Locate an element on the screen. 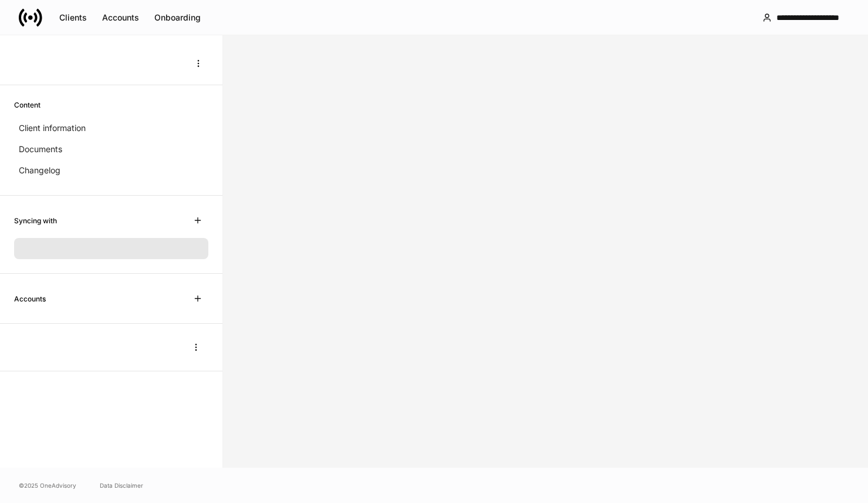  button: Clients is located at coordinates (73, 17).